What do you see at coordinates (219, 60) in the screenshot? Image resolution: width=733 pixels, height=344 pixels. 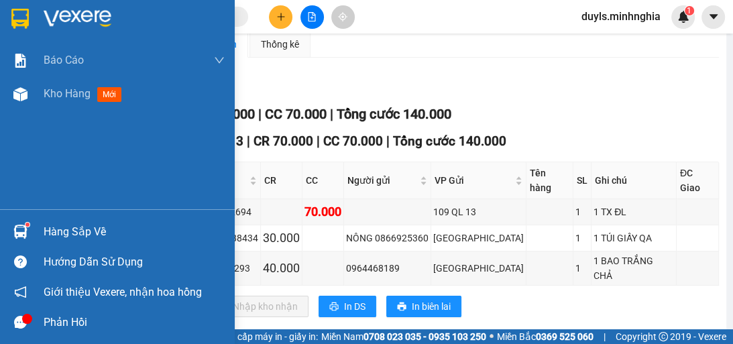 I see `span: down` at bounding box center [219, 60].